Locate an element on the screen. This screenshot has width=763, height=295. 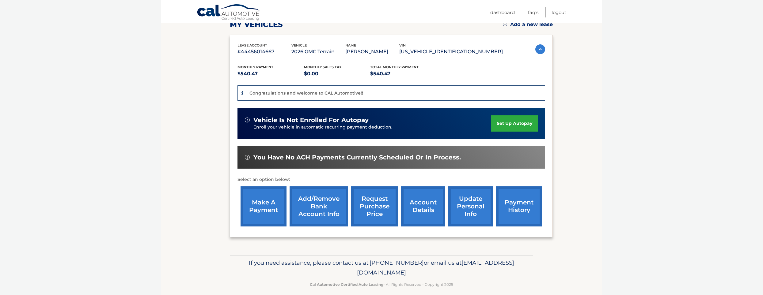
a: Add a new lease is located at coordinates (528, 25).